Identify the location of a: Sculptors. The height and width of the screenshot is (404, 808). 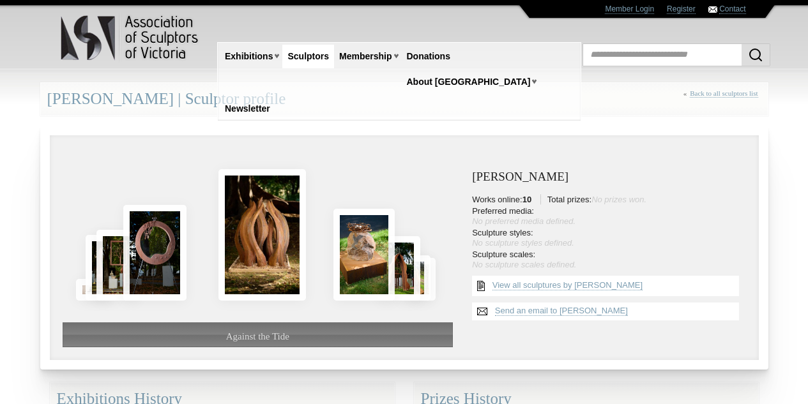
(308, 56).